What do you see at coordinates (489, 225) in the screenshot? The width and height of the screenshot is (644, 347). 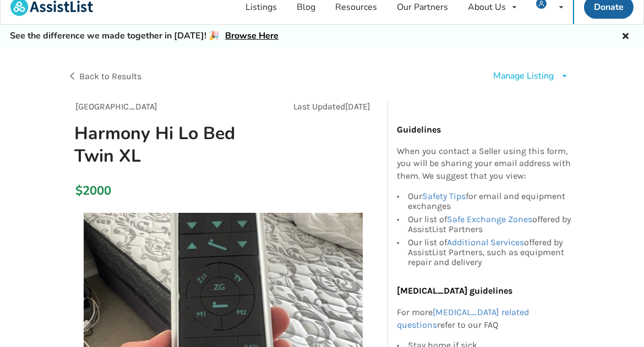 I see `div: Our list of offered by AssistList Partners` at bounding box center [489, 225].